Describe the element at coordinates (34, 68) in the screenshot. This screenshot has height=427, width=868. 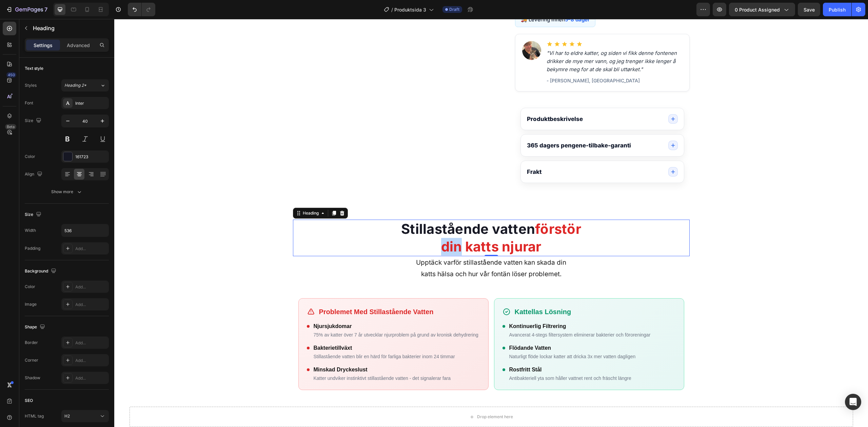
I see `div: Text style` at that location.